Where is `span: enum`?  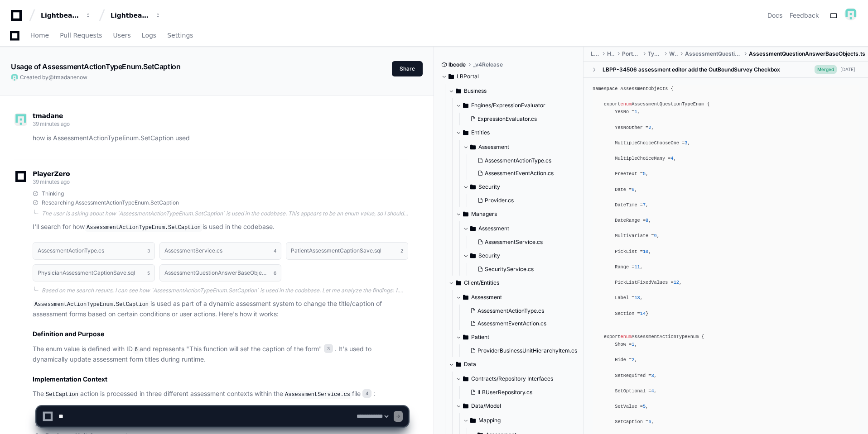 span: enum is located at coordinates (626, 336).